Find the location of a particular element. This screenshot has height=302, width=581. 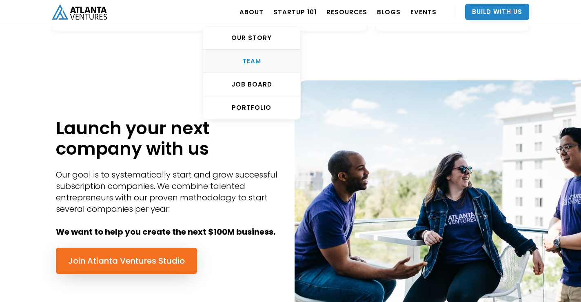

div: Our goal is to systematically start and grow successful subscription companies. We combine talent... is located at coordinates (169, 203).